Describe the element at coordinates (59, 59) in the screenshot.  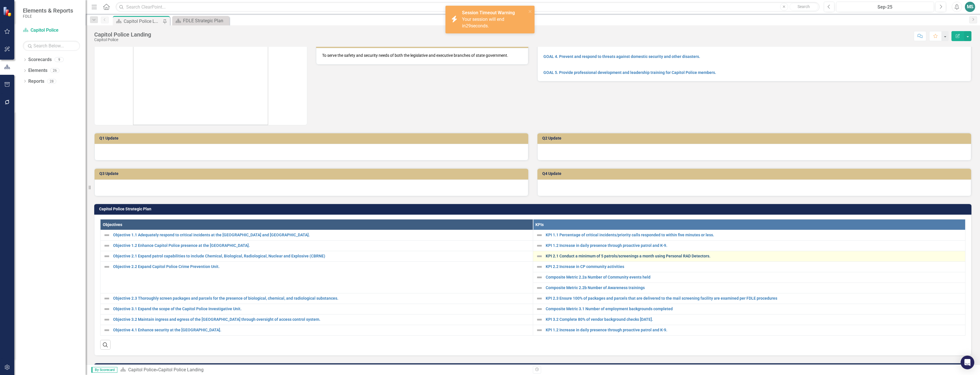
I see `div: 9` at that location.